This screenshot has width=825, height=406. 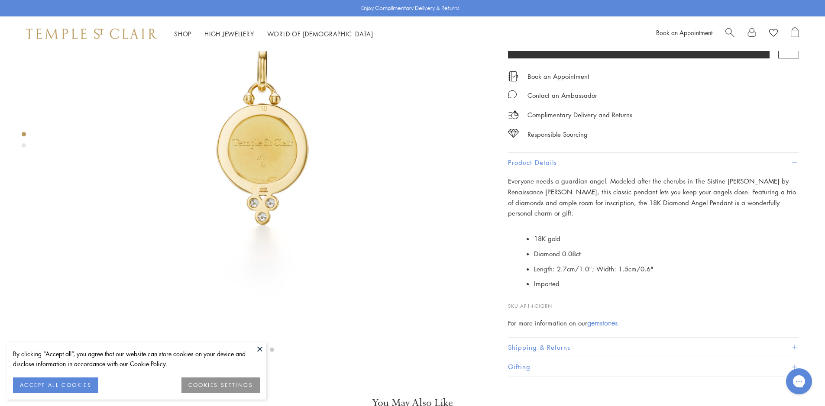 I want to click on p: Complimentary Delivery and Returns, so click(x=580, y=115).